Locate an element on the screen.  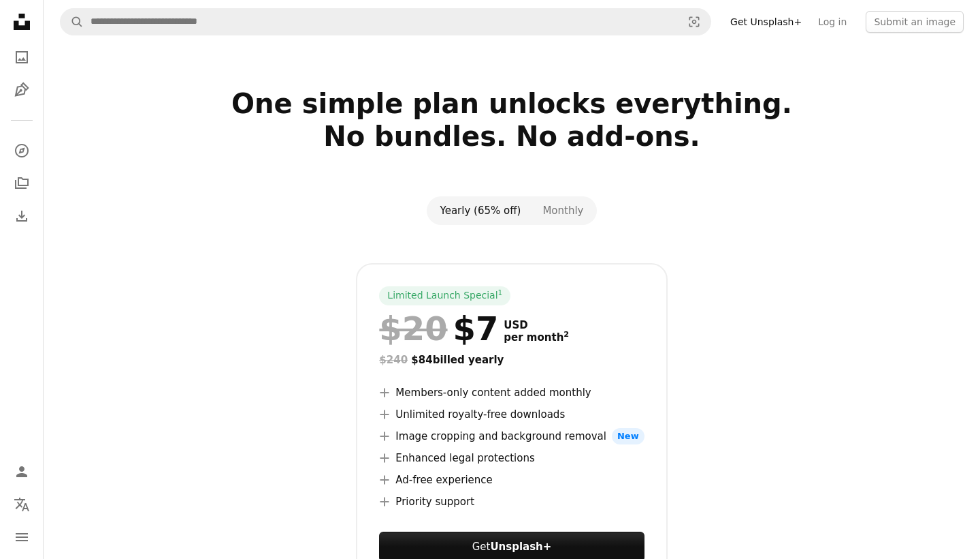
button: Yearly (65% off) is located at coordinates (480, 210).